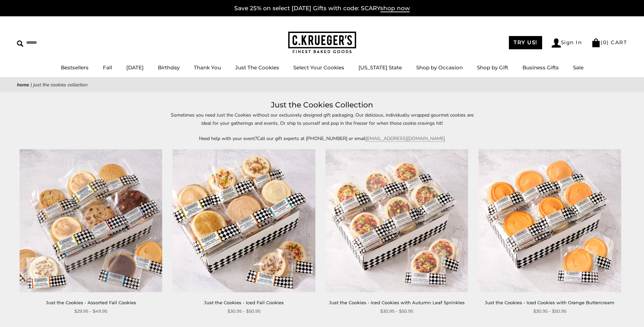 This screenshot has width=644, height=327. I want to click on a: Sale, so click(578, 67).